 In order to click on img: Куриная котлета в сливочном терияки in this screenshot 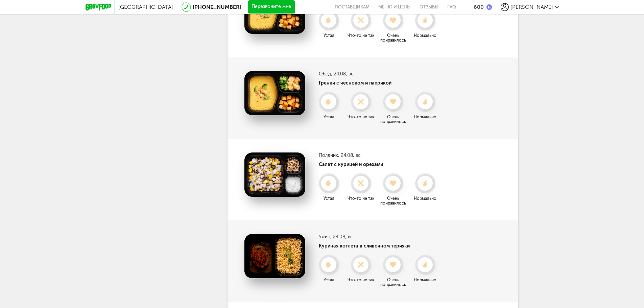, I will do `click(275, 256)`.